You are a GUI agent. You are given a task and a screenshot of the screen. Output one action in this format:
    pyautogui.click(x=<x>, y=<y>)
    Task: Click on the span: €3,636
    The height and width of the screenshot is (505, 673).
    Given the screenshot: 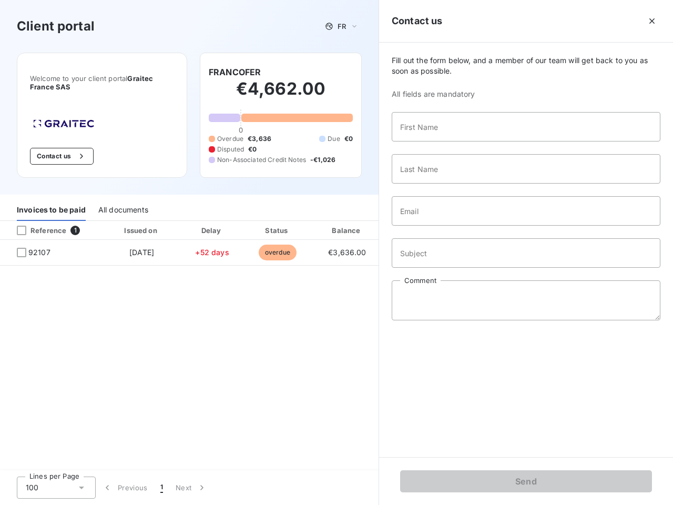 What is the action you would take?
    pyautogui.click(x=259, y=139)
    